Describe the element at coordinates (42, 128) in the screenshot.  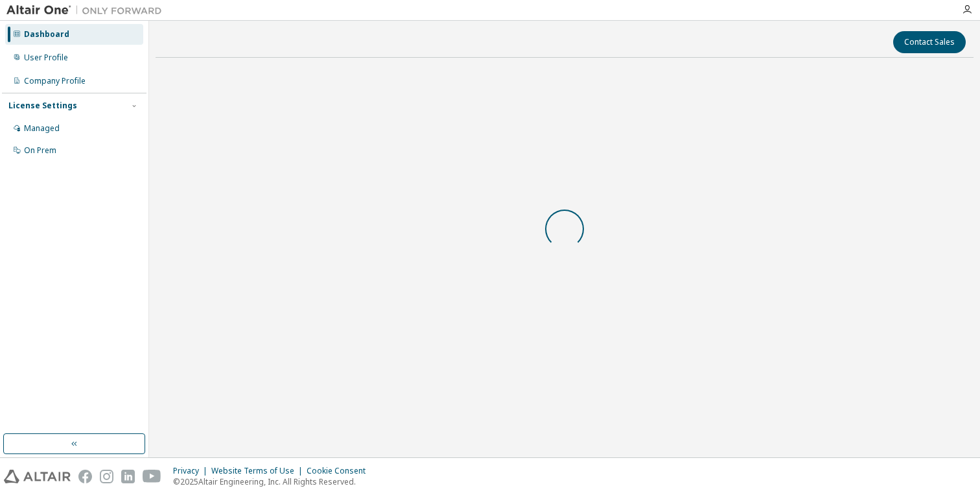
I see `div: Managed` at that location.